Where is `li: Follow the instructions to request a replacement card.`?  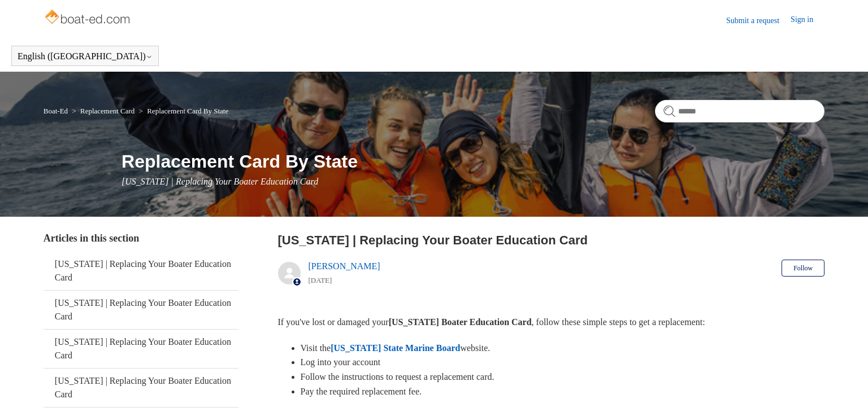
li: Follow the instructions to request a replacement card. is located at coordinates (563, 377).